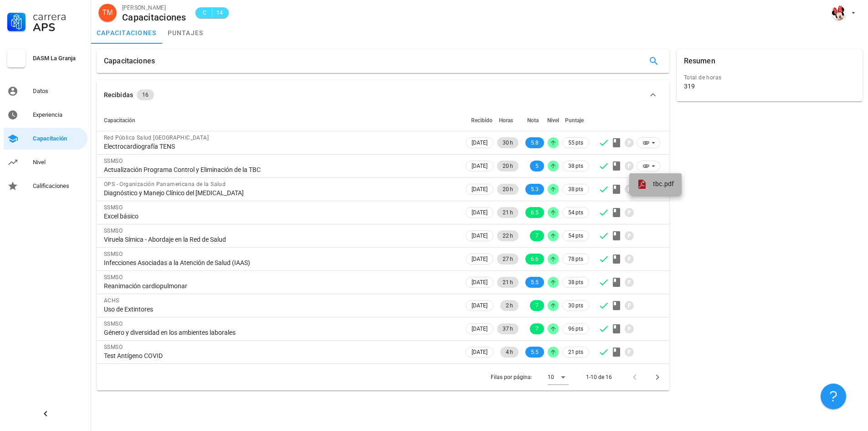 Image resolution: width=868 pixels, height=431 pixels. I want to click on div: Electrocardiografía TENS, so click(280, 146).